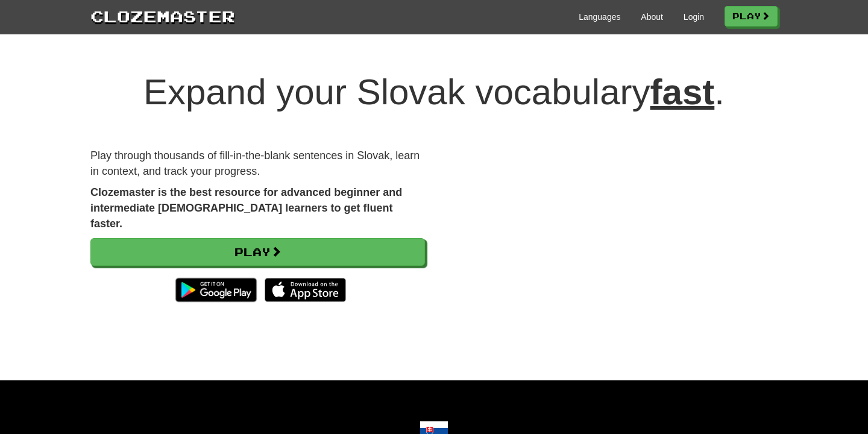 This screenshot has height=434, width=868. I want to click on u: fast, so click(682, 91).